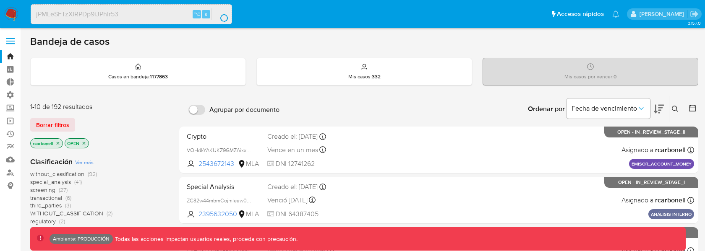  Describe the element at coordinates (81, 239) in the screenshot. I see `p: Ambiente: PRODUCCIÓN` at that location.